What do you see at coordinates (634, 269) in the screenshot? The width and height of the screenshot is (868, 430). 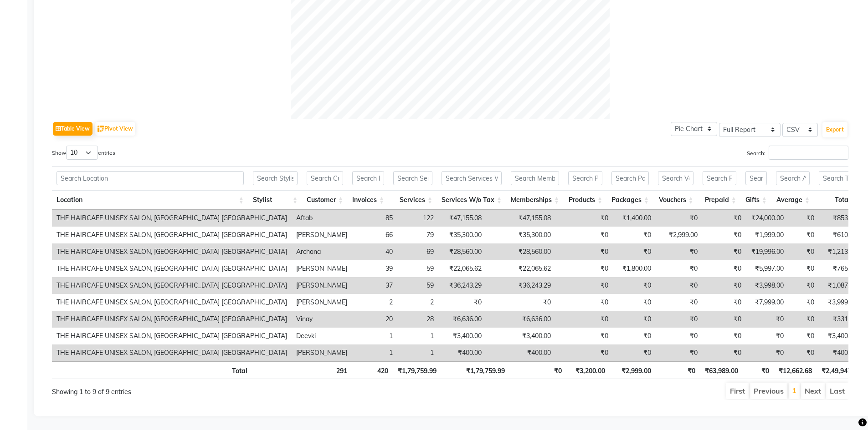 I see `td: ₹1,800.00` at bounding box center [634, 269].